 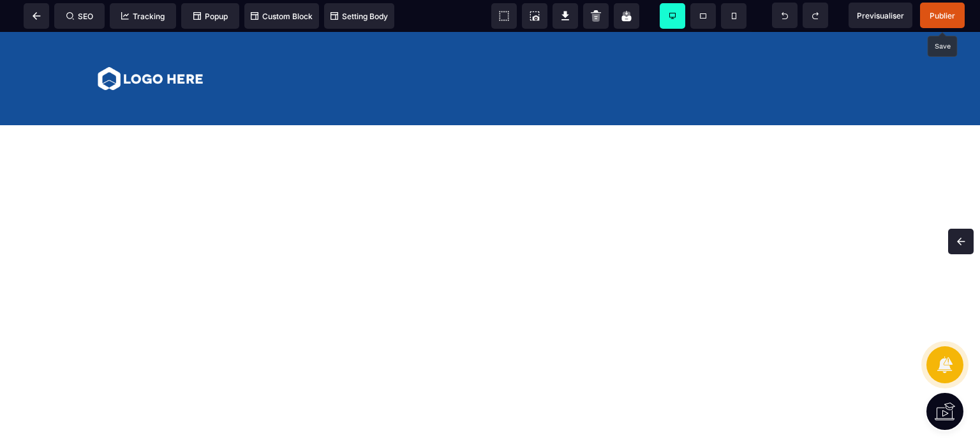 What do you see at coordinates (80, 16) in the screenshot?
I see `span: SEO` at bounding box center [80, 16].